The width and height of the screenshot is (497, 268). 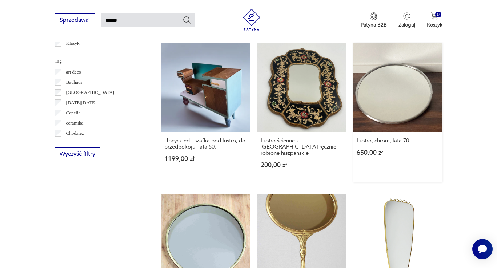 I want to click on p: Patyna B2B, so click(x=374, y=25).